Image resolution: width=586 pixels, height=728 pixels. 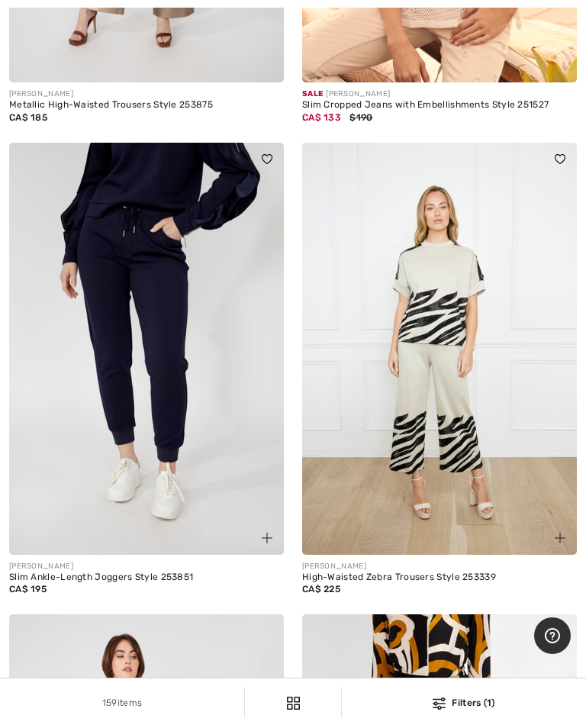 I want to click on div: Slim Ankle-Length Joggers Style 253851, so click(x=146, y=577).